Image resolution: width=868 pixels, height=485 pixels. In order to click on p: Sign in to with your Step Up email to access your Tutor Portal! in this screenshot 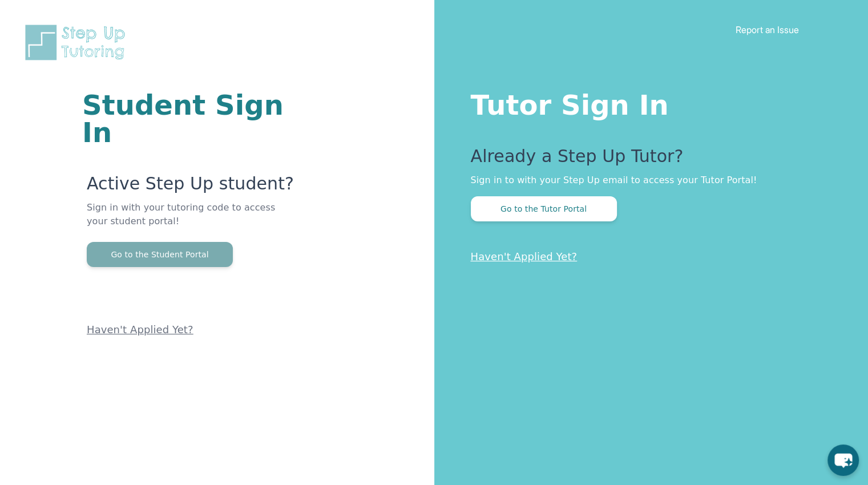, I will do `click(647, 180)`.